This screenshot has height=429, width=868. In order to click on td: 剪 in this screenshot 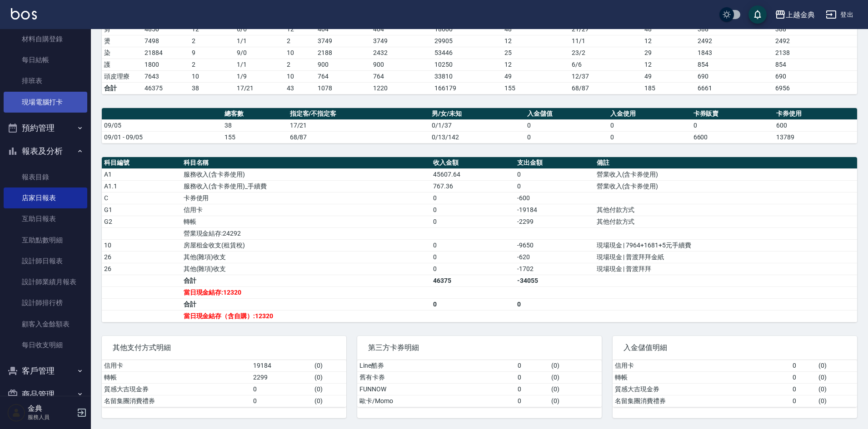, I will do `click(122, 29)`.